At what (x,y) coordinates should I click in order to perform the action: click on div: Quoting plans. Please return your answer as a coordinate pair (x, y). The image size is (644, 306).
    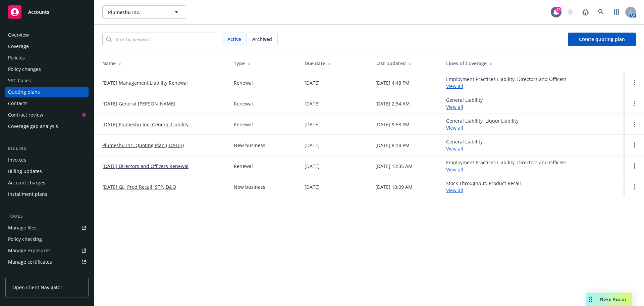
    Looking at the image, I should click on (24, 92).